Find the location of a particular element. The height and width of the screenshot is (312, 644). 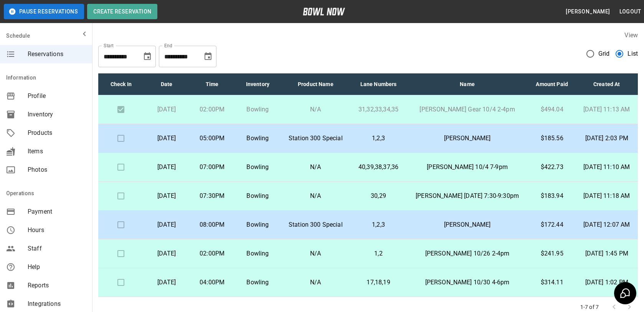

p: 17,18,19 is located at coordinates (379, 282).